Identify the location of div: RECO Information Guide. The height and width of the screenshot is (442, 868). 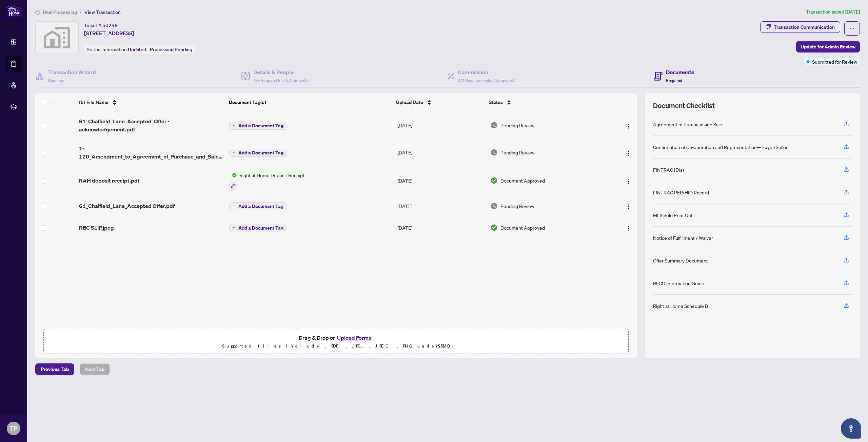
(679, 284).